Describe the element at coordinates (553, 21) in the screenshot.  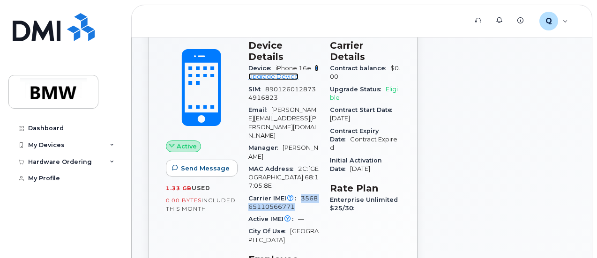
I see `div: QT03503` at that location.